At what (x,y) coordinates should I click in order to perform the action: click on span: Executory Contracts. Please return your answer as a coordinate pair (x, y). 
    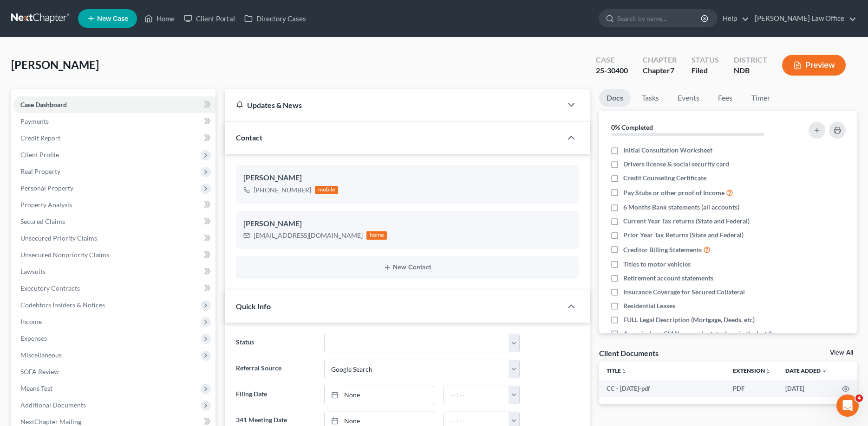
    Looking at the image, I should click on (50, 288).